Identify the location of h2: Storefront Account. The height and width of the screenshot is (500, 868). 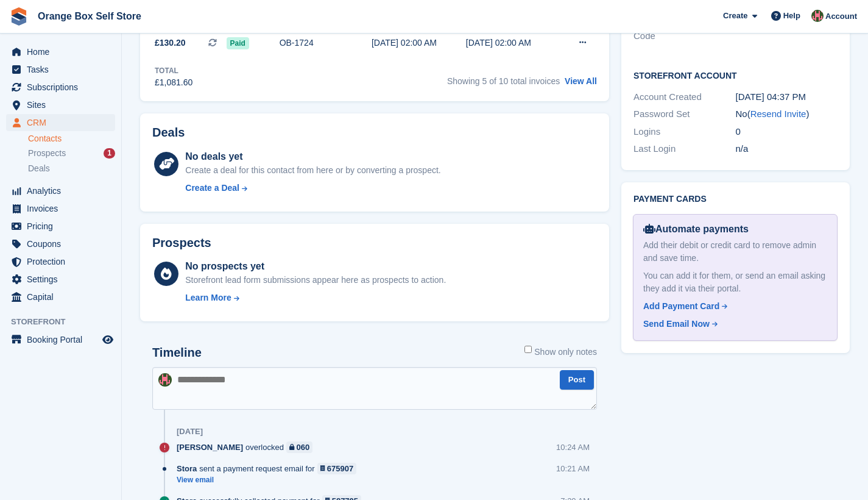
(736, 75).